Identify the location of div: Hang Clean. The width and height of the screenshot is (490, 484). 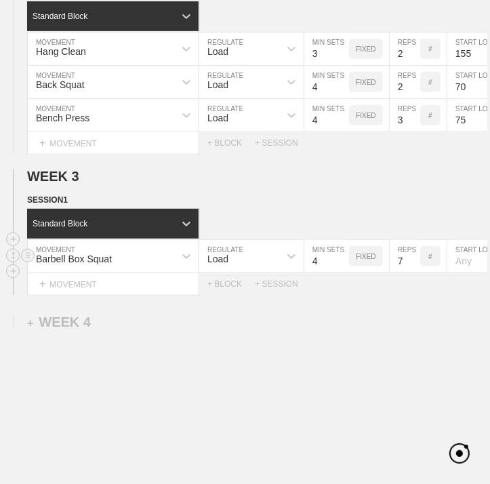
(61, 52).